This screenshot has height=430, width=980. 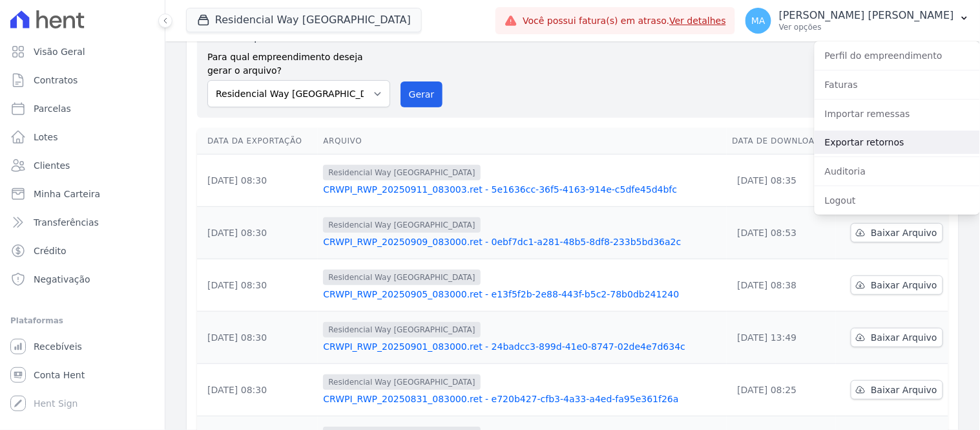 What do you see at coordinates (82, 52) in the screenshot?
I see `a: Visão Geral` at bounding box center [82, 52].